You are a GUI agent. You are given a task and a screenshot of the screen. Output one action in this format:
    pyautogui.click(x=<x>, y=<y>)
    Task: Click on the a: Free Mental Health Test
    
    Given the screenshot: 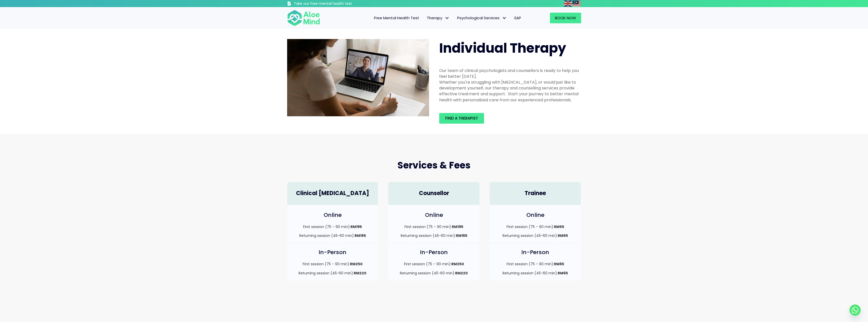 What is the action you would take?
    pyautogui.click(x=397, y=18)
    